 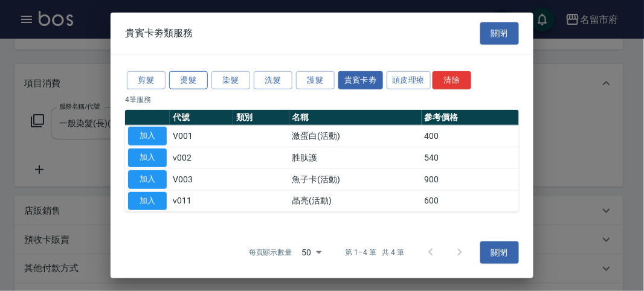 I want to click on td: 900, so click(x=469, y=179).